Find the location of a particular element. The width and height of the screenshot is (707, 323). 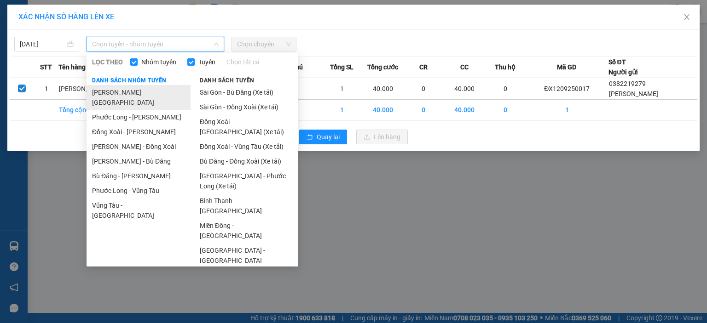

span: Tổng SL is located at coordinates (341, 67).